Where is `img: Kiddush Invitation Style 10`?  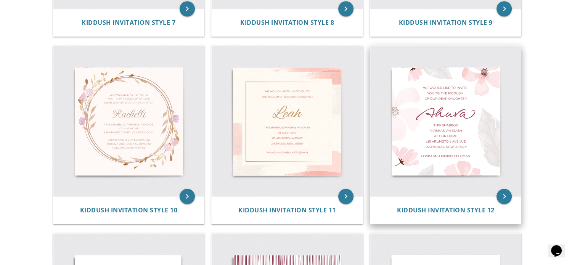 img: Kiddush Invitation Style 10 is located at coordinates (129, 121).